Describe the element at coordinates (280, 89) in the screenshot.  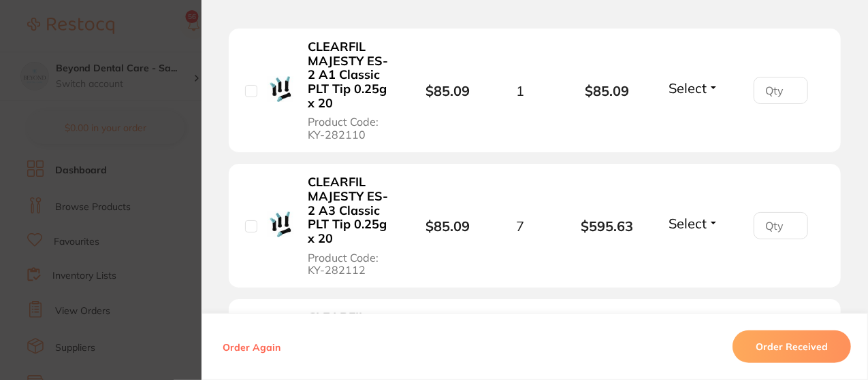
I see `img: CLEARFIL MAJESTY ES-2 A1 Classic PLT Tip 0.25g x 20` at that location.